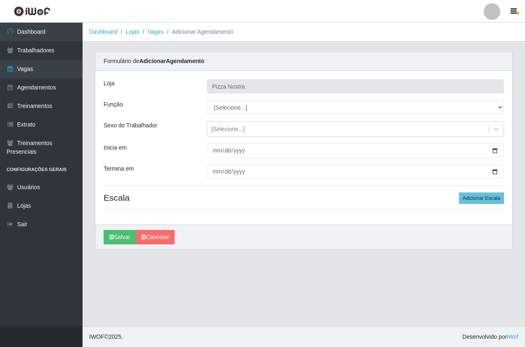  I want to click on button: Salvar, so click(120, 237).